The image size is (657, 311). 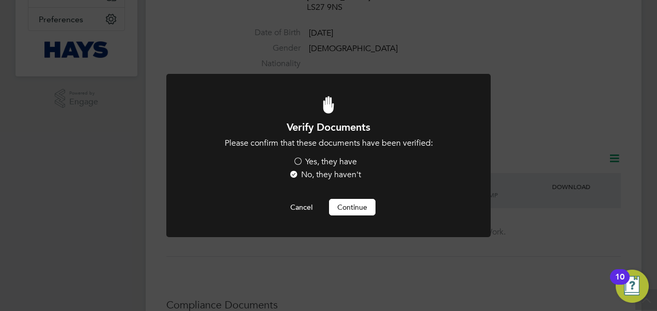 I want to click on button: Open Resource Center, 10 new notifications, so click(x=632, y=286).